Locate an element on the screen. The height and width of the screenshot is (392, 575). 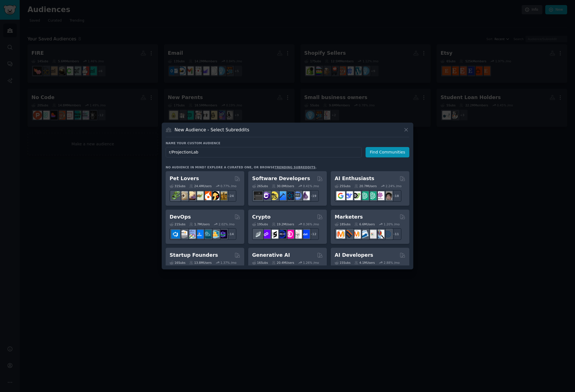
img: cockatiel is located at coordinates (207, 196).